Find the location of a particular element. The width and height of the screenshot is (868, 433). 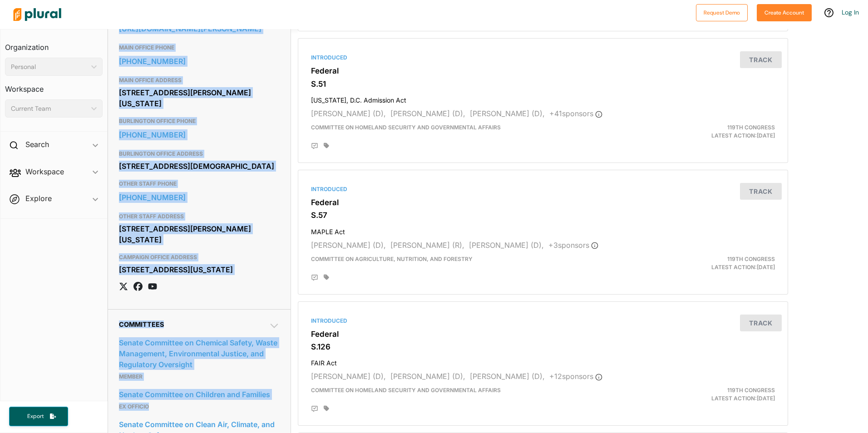

h4: MAPLE Act is located at coordinates (543, 230).